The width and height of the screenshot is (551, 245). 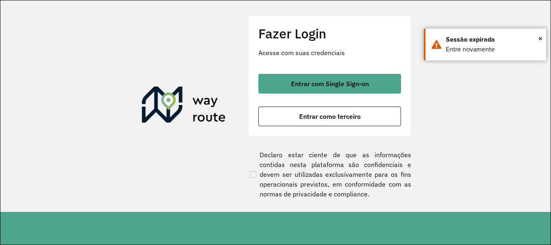 What do you see at coordinates (184, 106) in the screenshot?
I see `img: Roteirizador AmbevTech` at bounding box center [184, 106].